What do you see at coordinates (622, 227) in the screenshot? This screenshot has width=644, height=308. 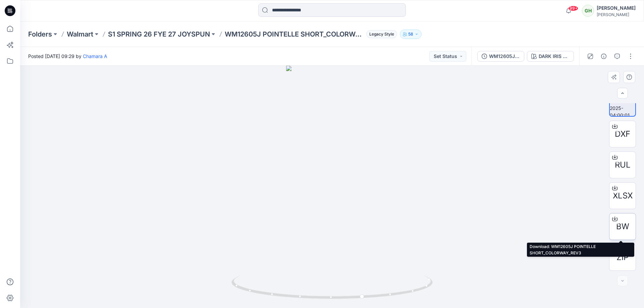 I see `span: BW` at bounding box center [622, 227].